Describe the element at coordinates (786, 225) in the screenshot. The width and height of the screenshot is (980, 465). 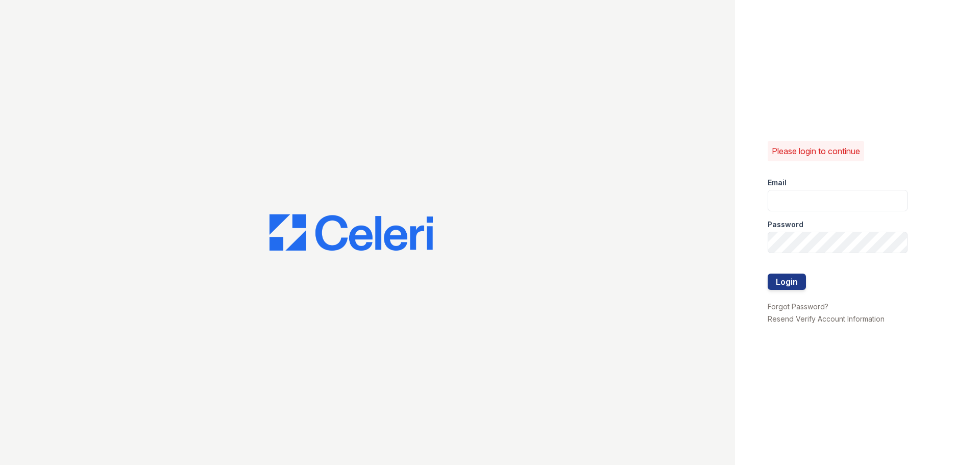
I see `label: Password` at that location.